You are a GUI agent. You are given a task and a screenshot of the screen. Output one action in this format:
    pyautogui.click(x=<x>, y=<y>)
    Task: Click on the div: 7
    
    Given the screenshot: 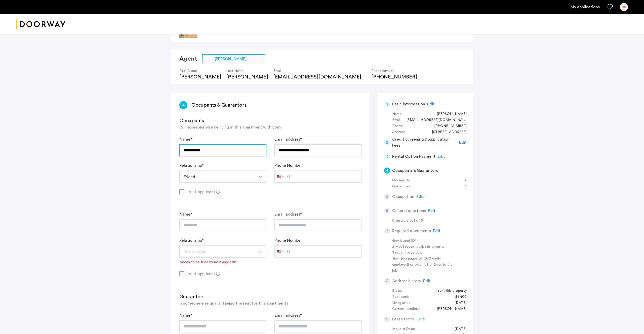 What is the action you would take?
    pyautogui.click(x=387, y=231)
    